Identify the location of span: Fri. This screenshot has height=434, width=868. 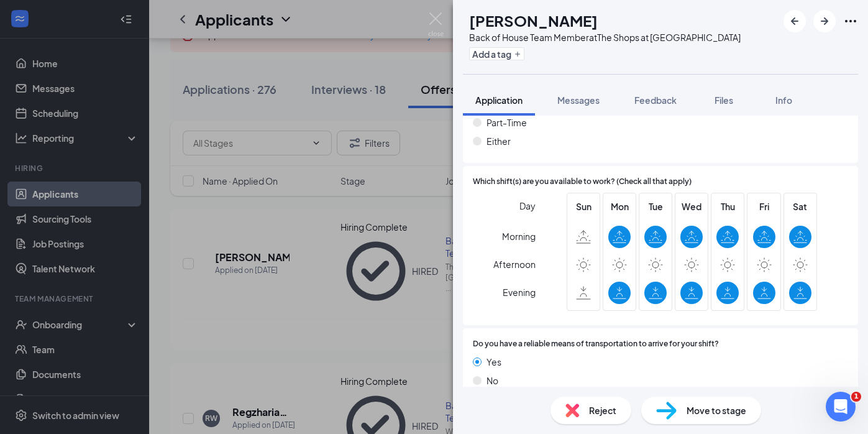
(764, 206).